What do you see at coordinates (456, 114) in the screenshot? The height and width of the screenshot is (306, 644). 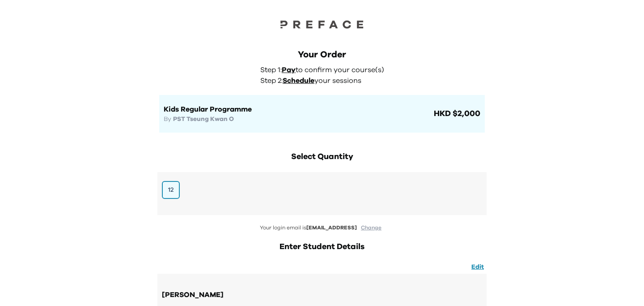 I see `span: HKD $2,000` at bounding box center [456, 114].